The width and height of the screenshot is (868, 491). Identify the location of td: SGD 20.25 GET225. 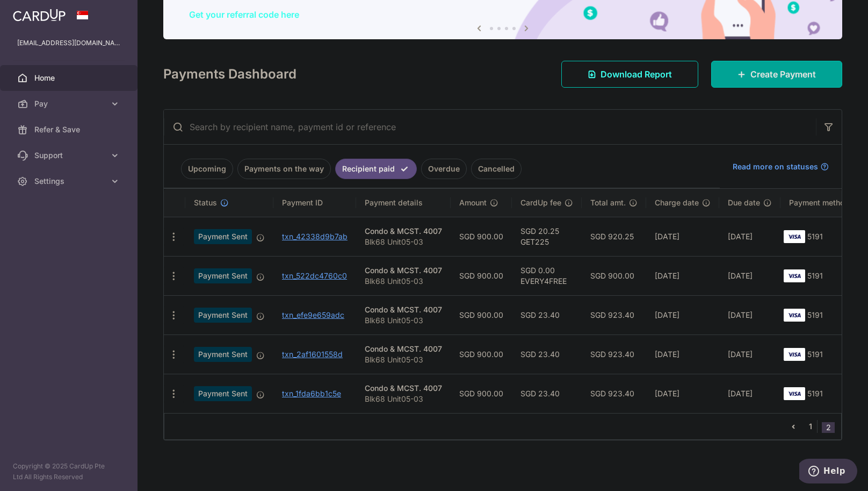
(547, 236).